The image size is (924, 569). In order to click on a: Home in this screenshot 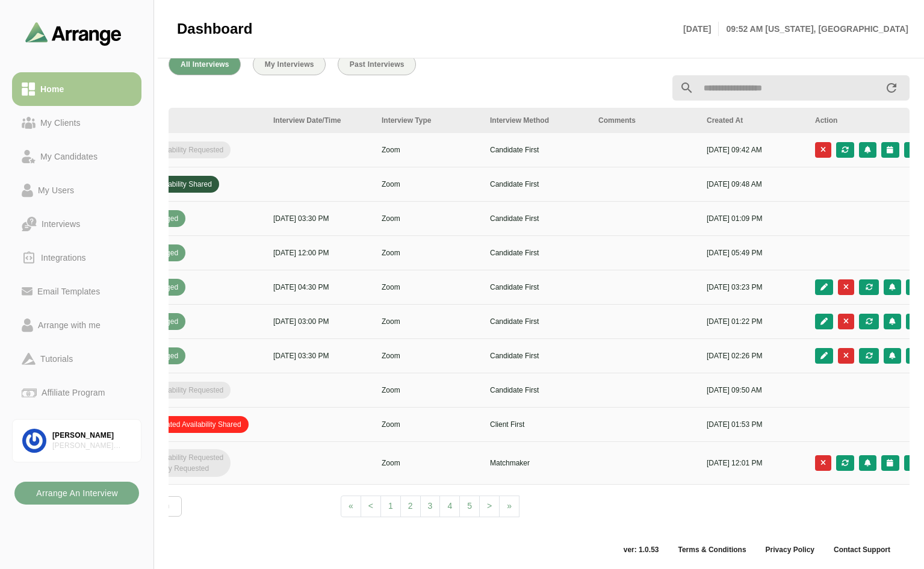, I will do `click(77, 89)`.